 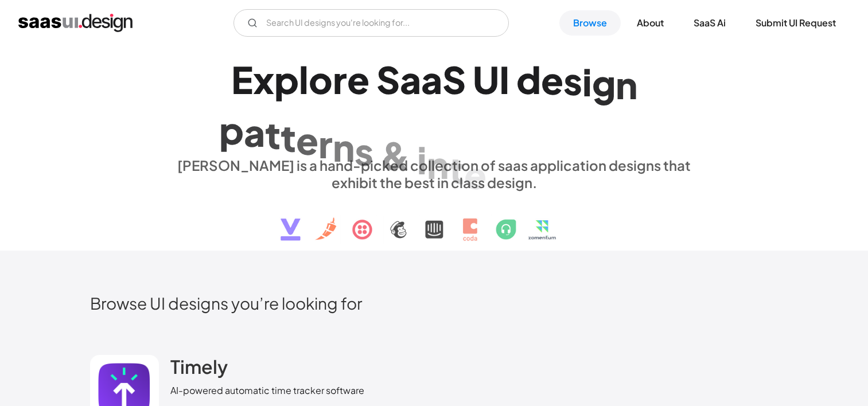 What do you see at coordinates (434, 221) in the screenshot?
I see `img: text, icon, saas logo` at bounding box center [434, 221].